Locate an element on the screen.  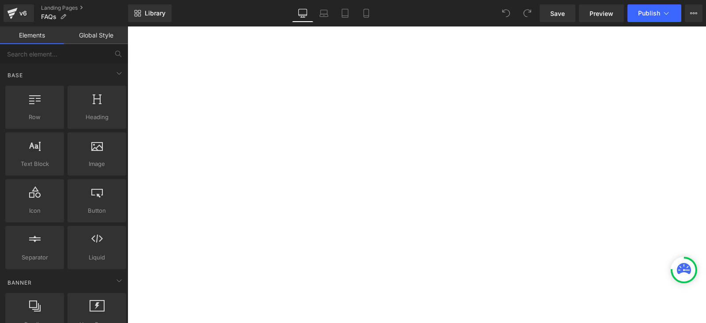
a: New Library is located at coordinates (150, 13).